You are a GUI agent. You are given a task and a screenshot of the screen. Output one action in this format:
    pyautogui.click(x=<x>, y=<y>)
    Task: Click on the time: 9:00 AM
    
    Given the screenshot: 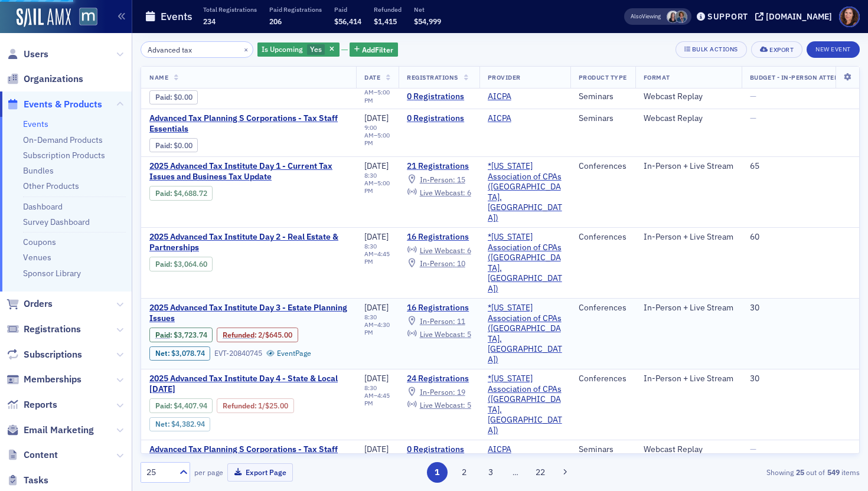 What is the action you would take?
    pyautogui.click(x=370, y=89)
    